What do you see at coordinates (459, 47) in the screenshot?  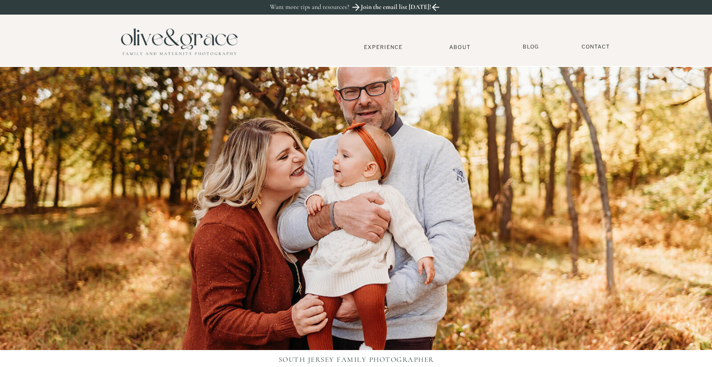 I see `a: About` at bounding box center [459, 47].